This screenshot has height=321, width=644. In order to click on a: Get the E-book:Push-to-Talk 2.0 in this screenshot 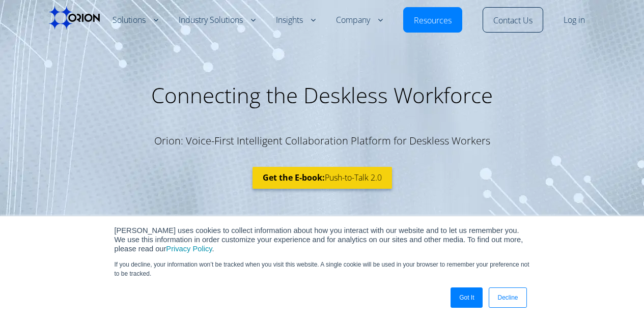, I will do `click(322, 178)`.